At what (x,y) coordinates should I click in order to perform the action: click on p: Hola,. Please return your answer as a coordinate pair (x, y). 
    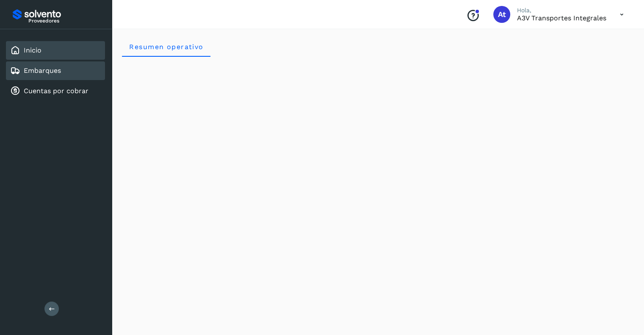
    Looking at the image, I should click on (561, 10).